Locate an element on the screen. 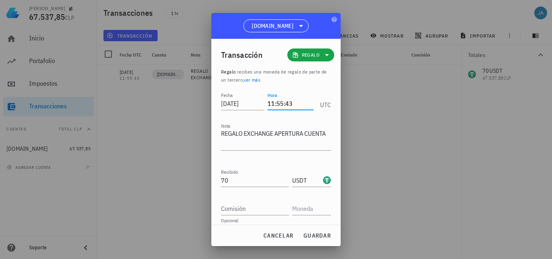  div: Transacción is located at coordinates (242, 55).